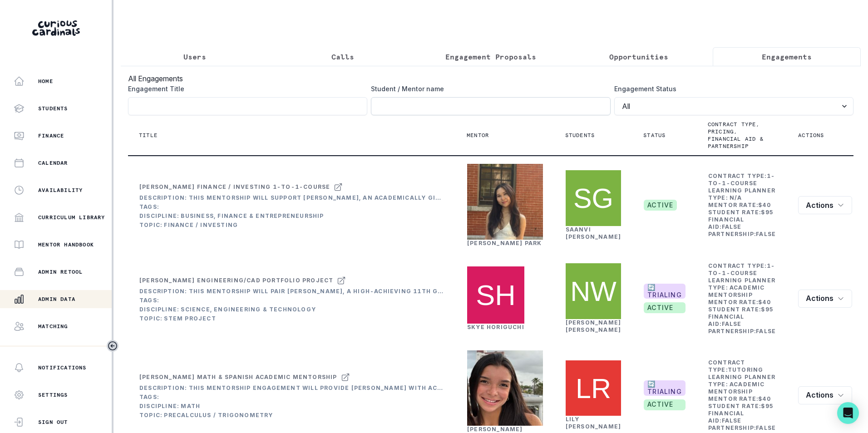 This screenshot has height=433, width=868. I want to click on label: Engagement Status, so click(731, 89).